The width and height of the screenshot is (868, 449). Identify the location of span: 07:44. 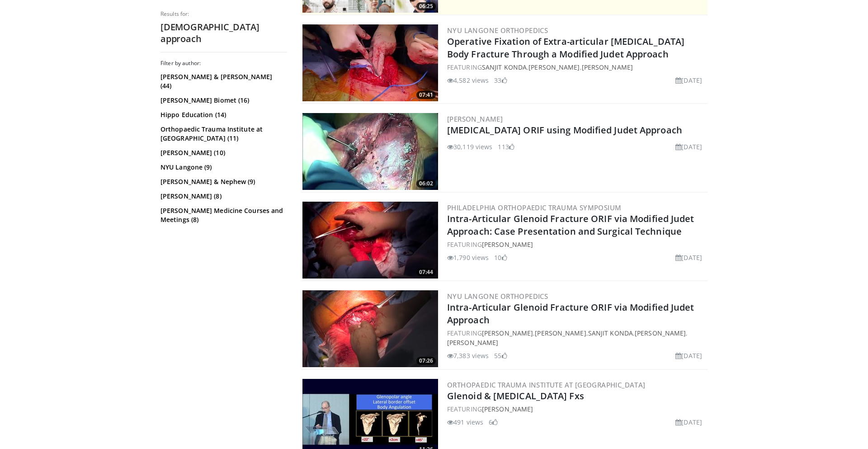
(426, 272).